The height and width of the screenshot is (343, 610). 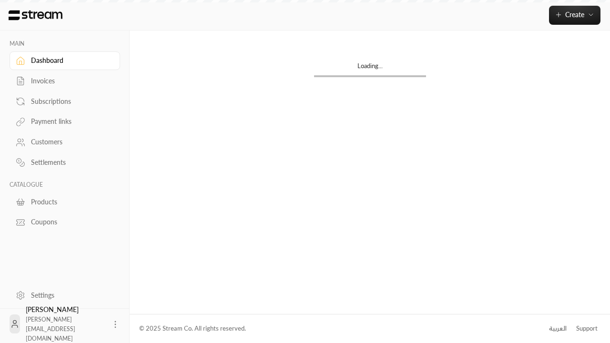 What do you see at coordinates (70, 122) in the screenshot?
I see `div: Payment links` at bounding box center [70, 122].